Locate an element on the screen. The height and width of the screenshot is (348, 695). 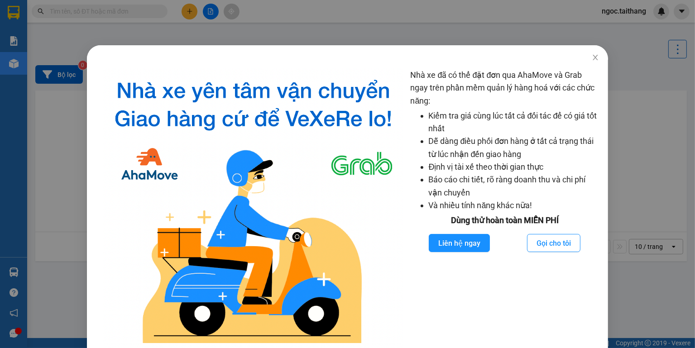
li: Định vị tài xế theo thời gian thực is located at coordinates (514, 167).